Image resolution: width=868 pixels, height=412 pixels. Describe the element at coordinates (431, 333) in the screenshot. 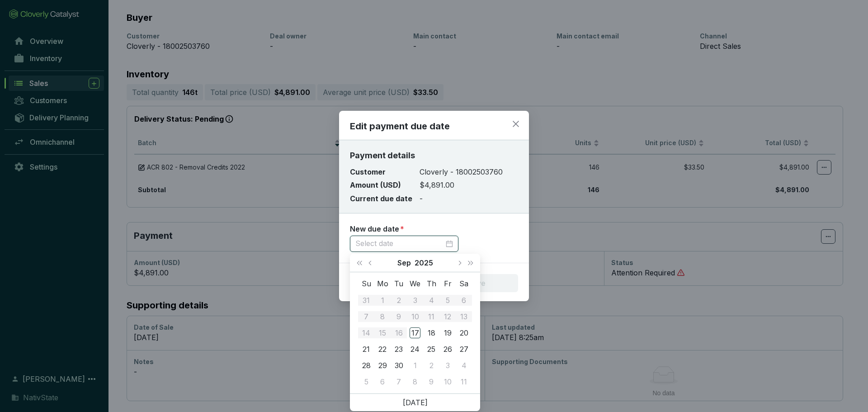

I see `div: 18` at that location.